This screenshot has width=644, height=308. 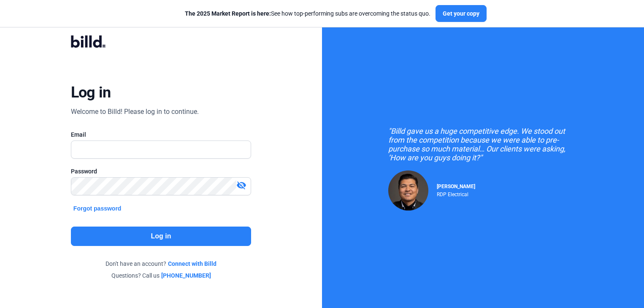 What do you see at coordinates (192, 264) in the screenshot?
I see `a: Connect with Billd` at bounding box center [192, 264].